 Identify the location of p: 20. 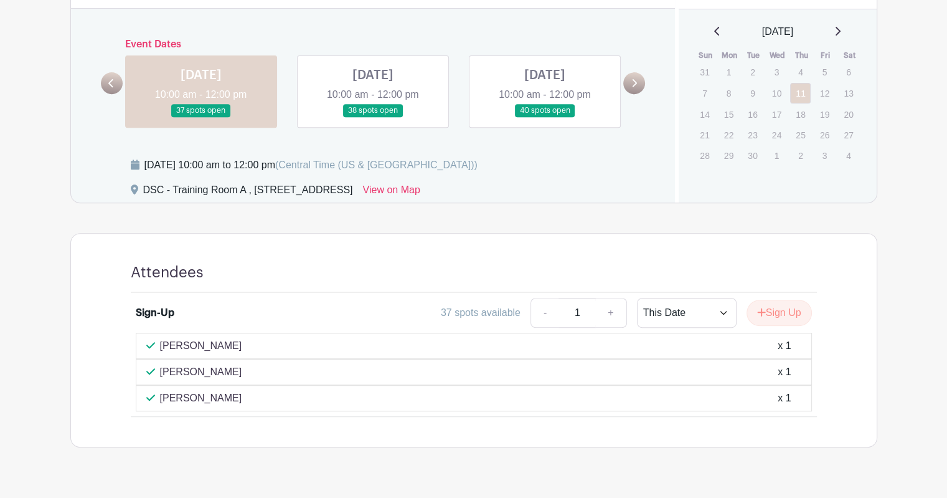
(848, 114).